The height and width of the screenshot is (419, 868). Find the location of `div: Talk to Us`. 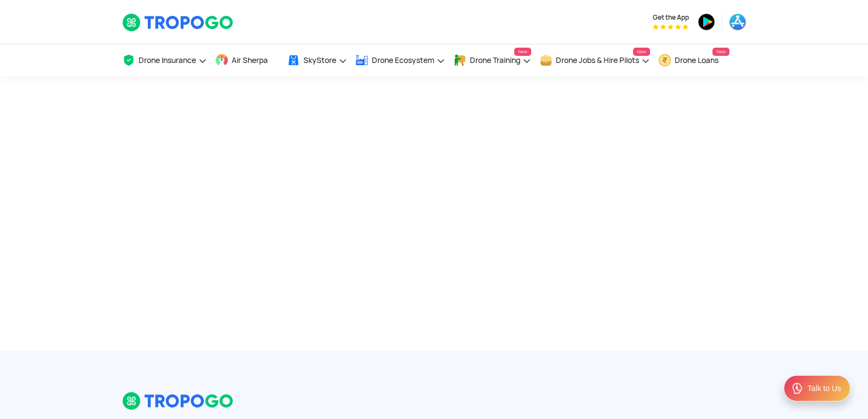

div: Talk to Us is located at coordinates (824, 389).